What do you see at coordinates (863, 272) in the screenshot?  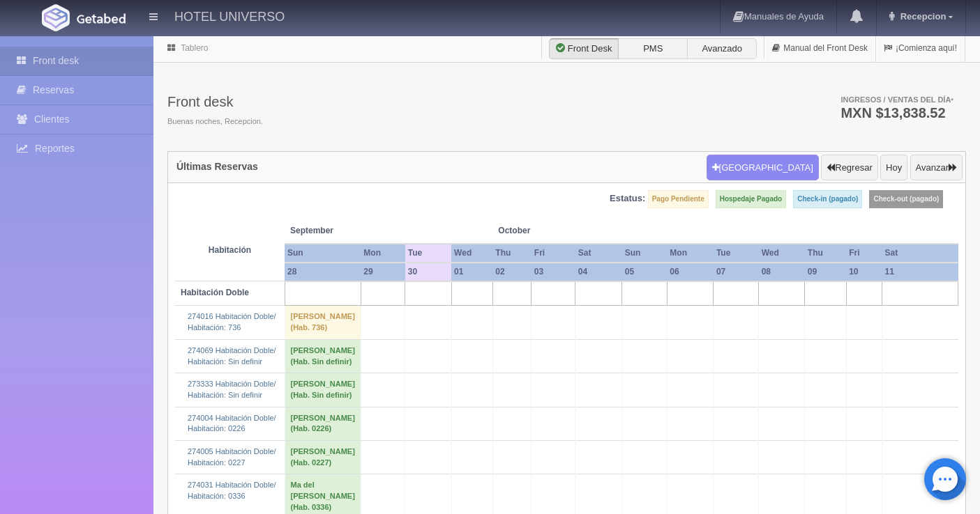 I see `th: 10` at bounding box center [863, 272].